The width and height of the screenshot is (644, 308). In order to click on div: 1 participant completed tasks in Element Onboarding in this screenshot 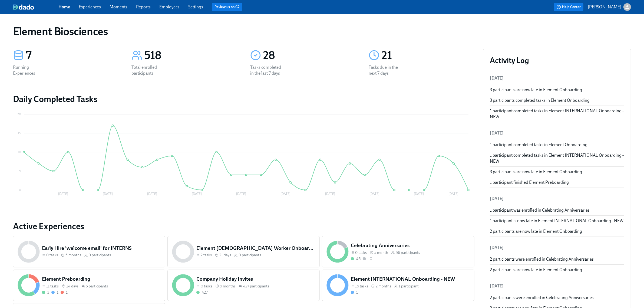, I will do `click(557, 145)`.